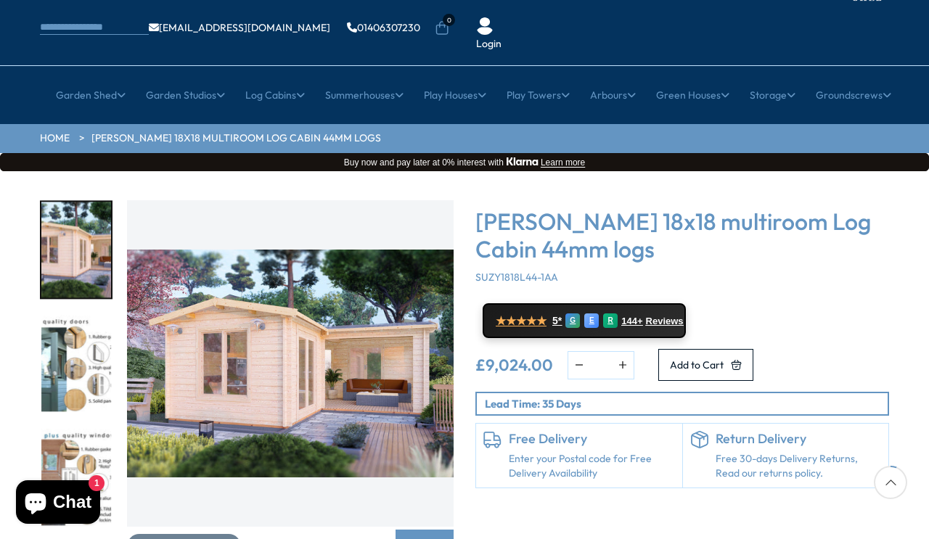 The height and width of the screenshot is (539, 929). What do you see at coordinates (448, 20) in the screenshot?
I see `span: 0` at bounding box center [448, 20].